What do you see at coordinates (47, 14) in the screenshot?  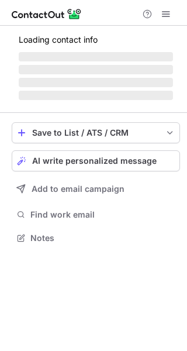 I see `img: ContactOut v5.3.10` at bounding box center [47, 14].